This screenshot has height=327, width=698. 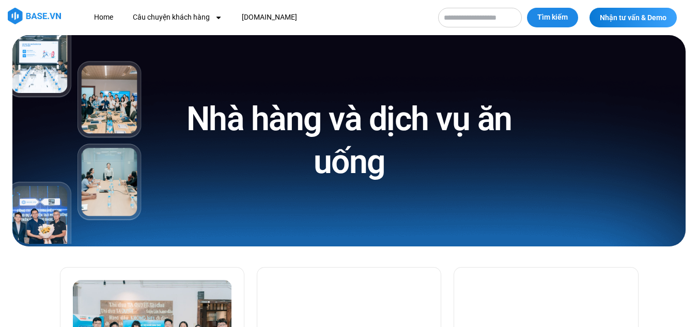 I want to click on span: Tìm kiếm, so click(x=553, y=18).